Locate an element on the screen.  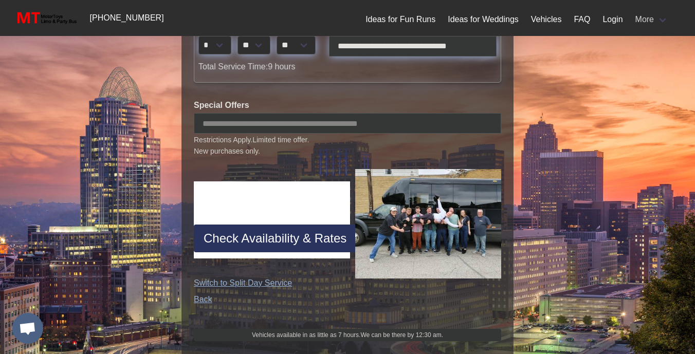
button: Check Availability & Rates is located at coordinates (275, 238).